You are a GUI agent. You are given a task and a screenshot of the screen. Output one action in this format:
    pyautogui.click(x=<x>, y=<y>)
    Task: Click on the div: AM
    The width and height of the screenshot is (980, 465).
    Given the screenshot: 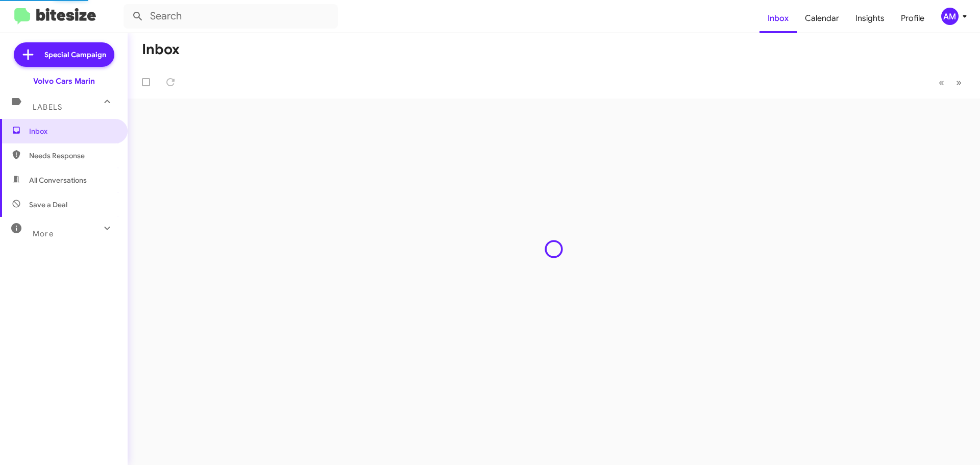 What is the action you would take?
    pyautogui.click(x=950, y=17)
    